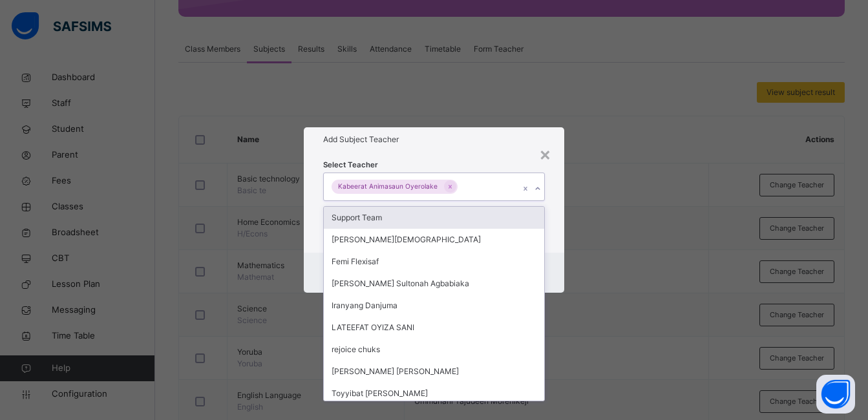 The image size is (868, 420). I want to click on div: LATEEFAT OYIZA SANI, so click(434, 327).